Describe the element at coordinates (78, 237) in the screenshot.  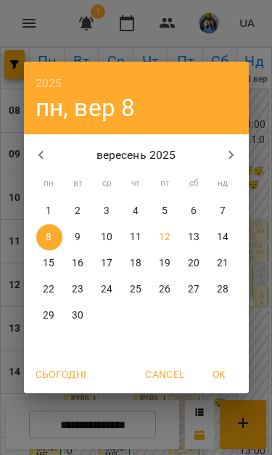
I see `button: 9` at that location.